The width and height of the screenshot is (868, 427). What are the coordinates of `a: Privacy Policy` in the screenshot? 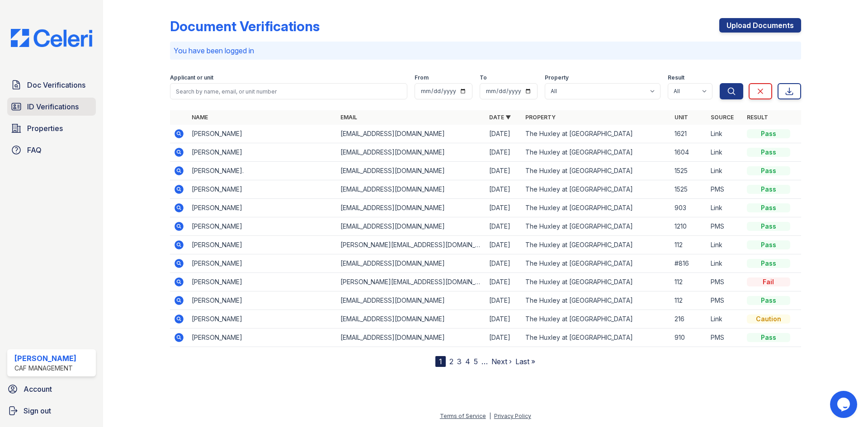 It's located at (512, 416).